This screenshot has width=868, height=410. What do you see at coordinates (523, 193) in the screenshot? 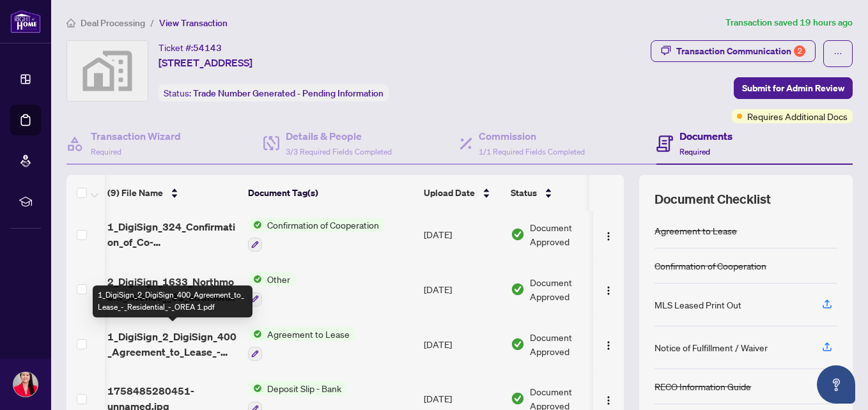
I see `span: Status` at bounding box center [523, 193].